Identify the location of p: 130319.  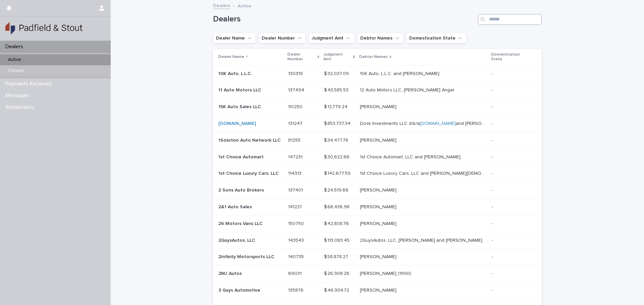
(296, 73).